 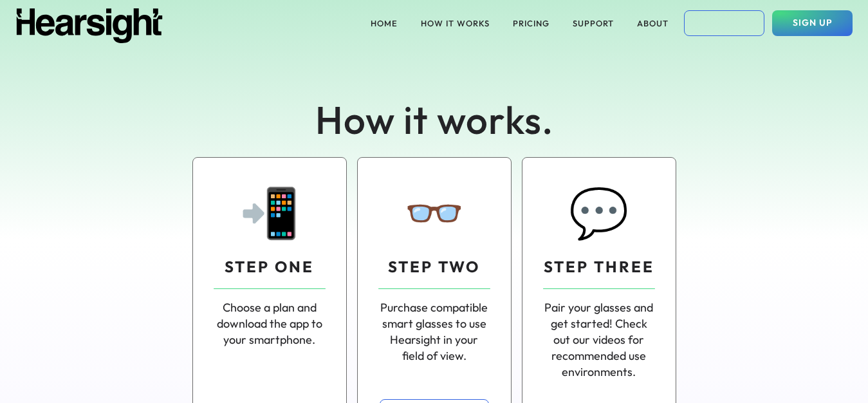 What do you see at coordinates (270, 324) in the screenshot?
I see `div: Choose a plan and download the app to your smartphone.` at bounding box center [270, 324].